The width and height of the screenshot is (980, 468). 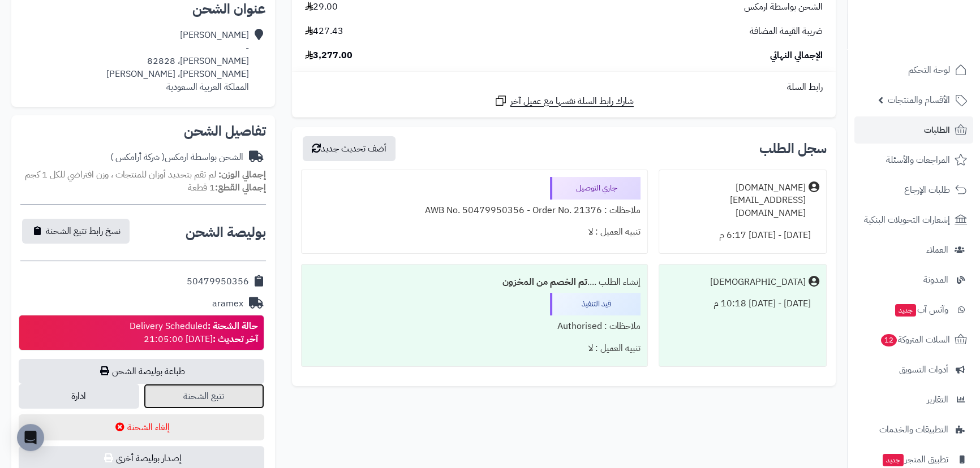 I want to click on strong: إجمالي الوزن:, so click(x=242, y=174).